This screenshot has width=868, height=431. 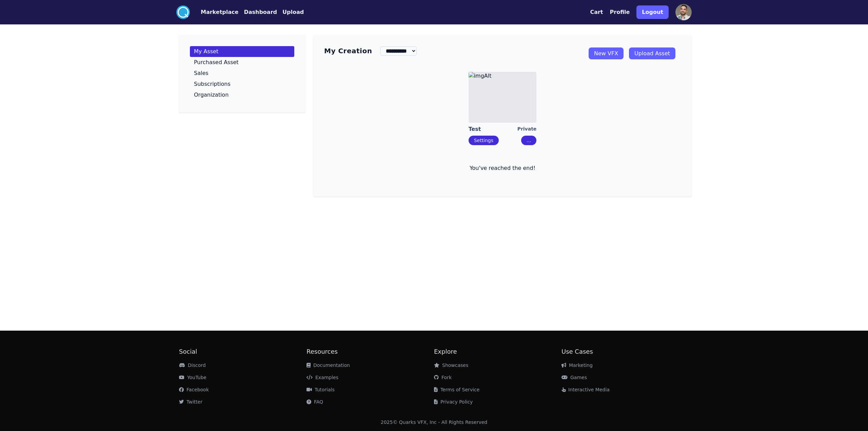 What do you see at coordinates (370, 352) in the screenshot?
I see `h2: Resources` at bounding box center [370, 352].